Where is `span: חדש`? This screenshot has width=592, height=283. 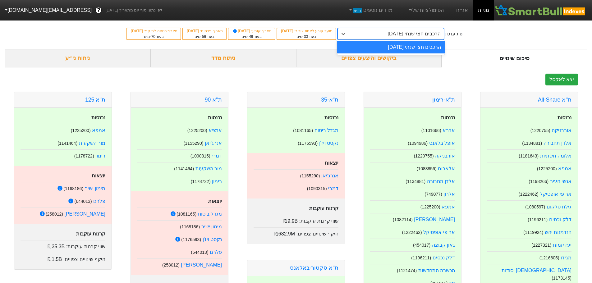
span: חדש is located at coordinates (358, 11).